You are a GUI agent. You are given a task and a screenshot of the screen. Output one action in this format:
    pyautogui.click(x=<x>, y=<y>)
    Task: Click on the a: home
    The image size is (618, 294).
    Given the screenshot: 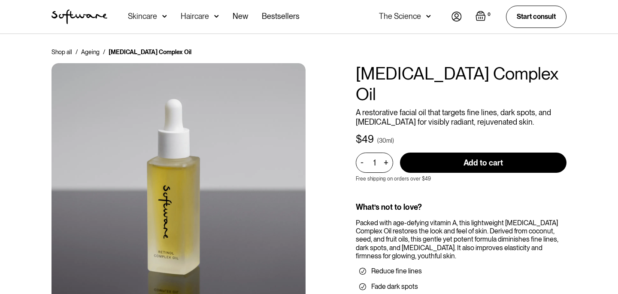 What is the action you would take?
    pyautogui.click(x=79, y=17)
    